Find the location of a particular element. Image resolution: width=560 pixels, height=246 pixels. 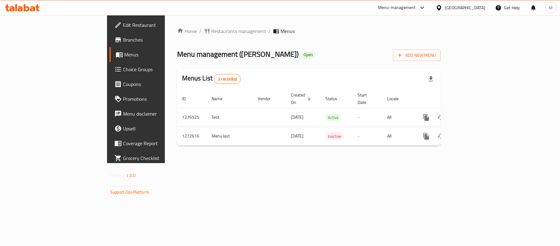

span: Created On is located at coordinates (302, 98).